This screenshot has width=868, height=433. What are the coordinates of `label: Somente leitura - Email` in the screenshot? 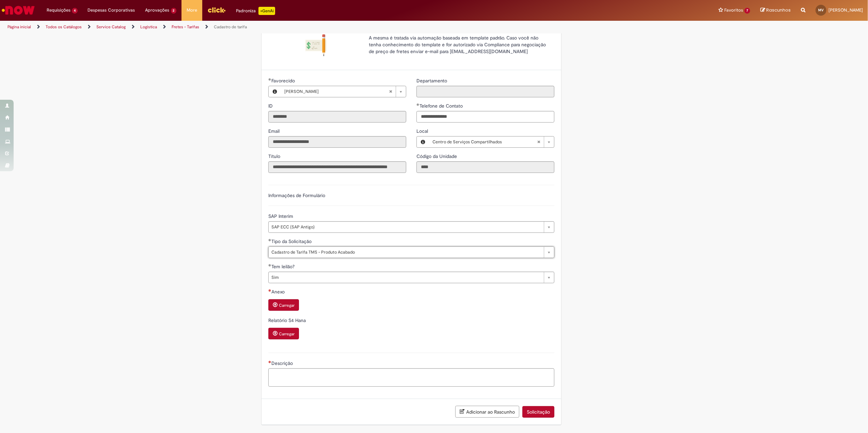 It's located at (274, 131).